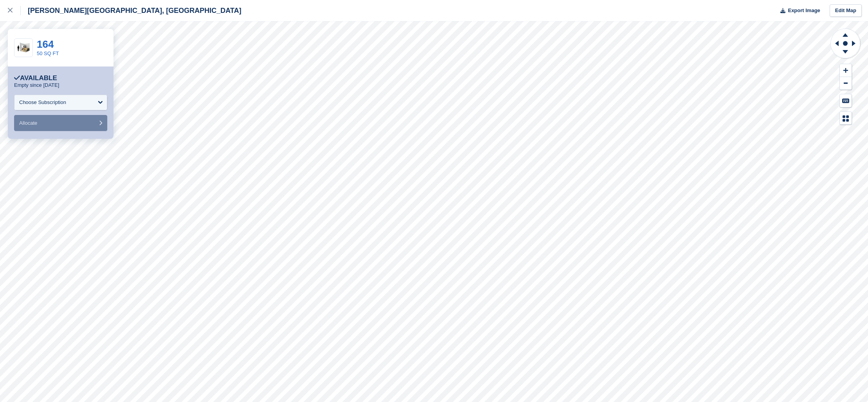  What do you see at coordinates (798, 11) in the screenshot?
I see `button: Export Image` at bounding box center [798, 11].